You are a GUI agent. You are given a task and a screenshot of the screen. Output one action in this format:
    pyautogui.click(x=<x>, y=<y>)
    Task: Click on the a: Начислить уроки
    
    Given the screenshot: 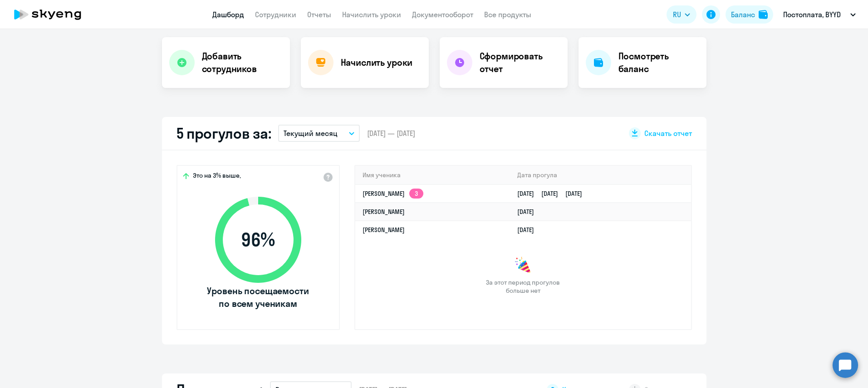 What is the action you would take?
    pyautogui.click(x=371, y=15)
    